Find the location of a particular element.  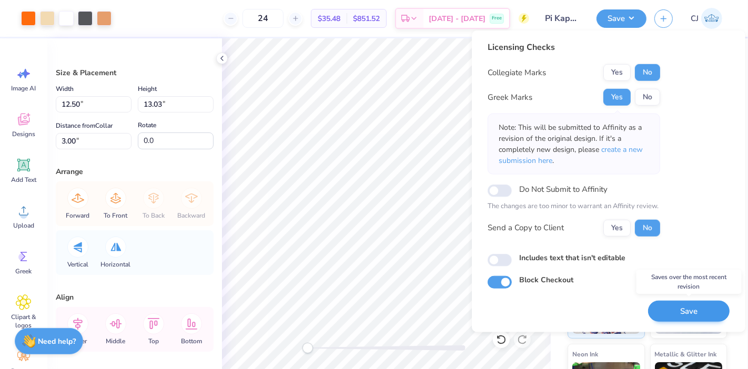

strong: Need help? is located at coordinates (57, 341).